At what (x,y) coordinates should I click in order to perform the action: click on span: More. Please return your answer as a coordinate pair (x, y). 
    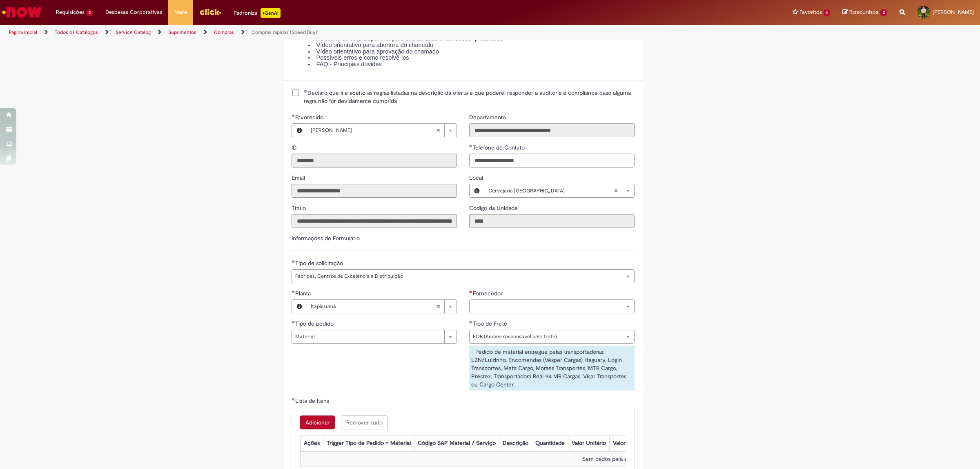
    Looking at the image, I should click on (181, 12).